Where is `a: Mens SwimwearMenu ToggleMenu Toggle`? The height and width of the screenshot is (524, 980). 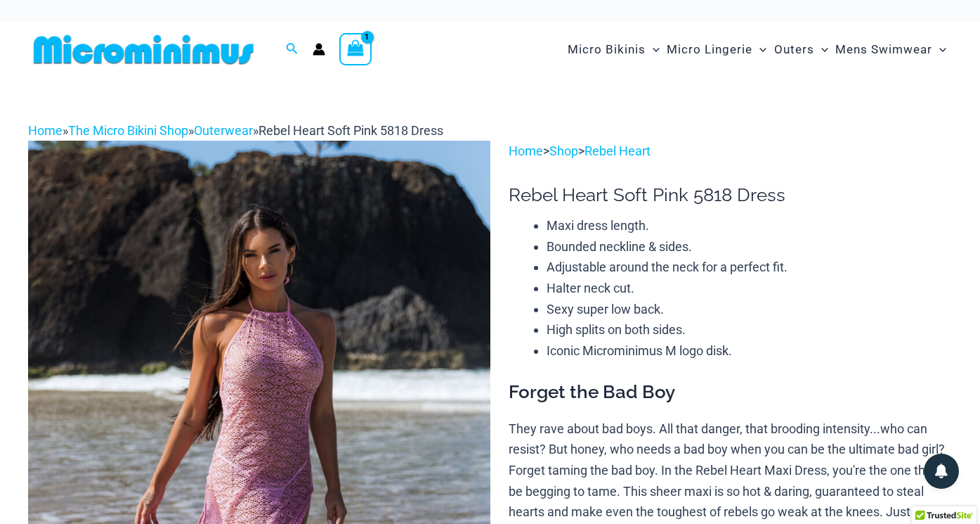 a: Mens SwimwearMenu ToggleMenu Toggle is located at coordinates (891, 49).